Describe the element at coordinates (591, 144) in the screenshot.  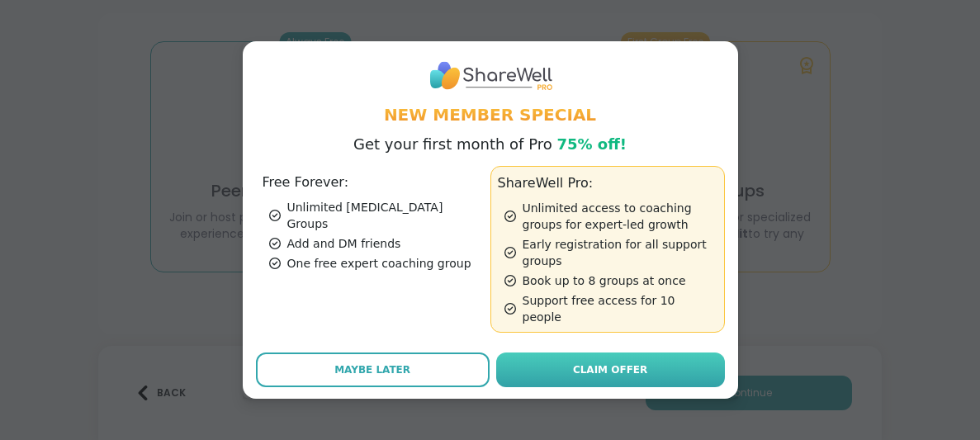
I see `span: 75% off!` at that location.